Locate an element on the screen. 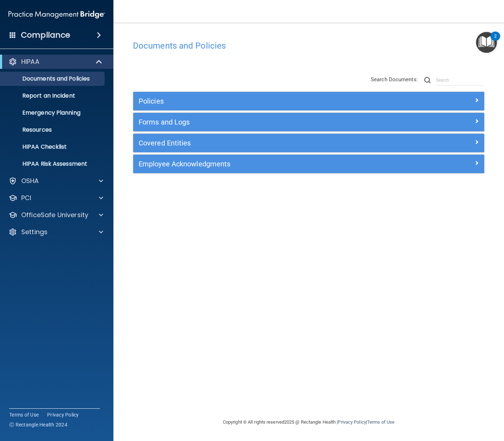  p: OSHA is located at coordinates (30, 181).